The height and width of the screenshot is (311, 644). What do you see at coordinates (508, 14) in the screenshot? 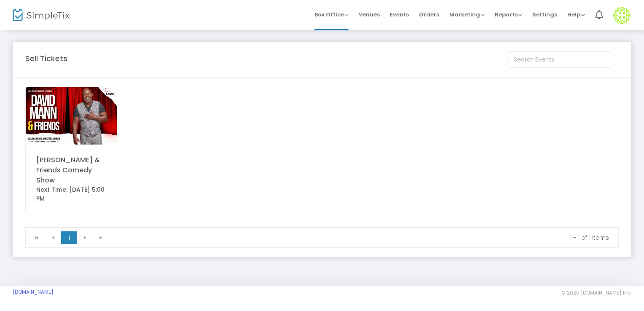
I see `span: Reports` at bounding box center [508, 14].